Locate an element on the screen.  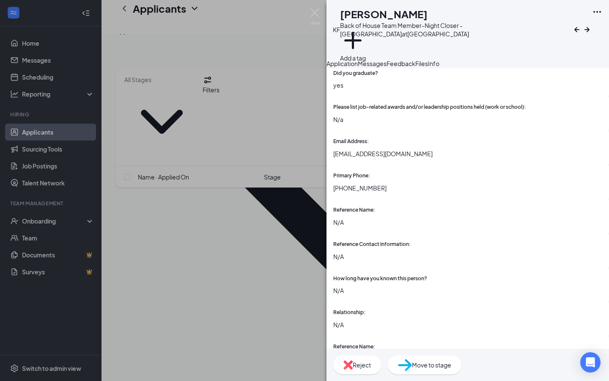
span: How long have you known this person? is located at coordinates (381, 278).